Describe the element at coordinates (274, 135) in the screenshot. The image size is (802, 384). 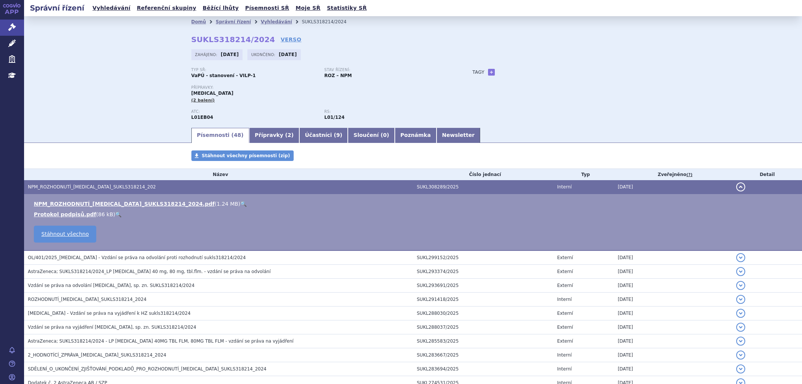
I see `a: Přípravky (2)` at that location.